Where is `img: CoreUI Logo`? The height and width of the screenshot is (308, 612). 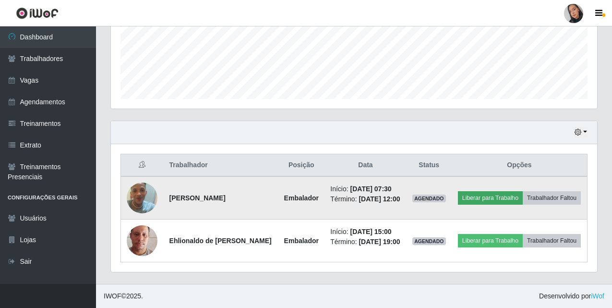 img: CoreUI Logo is located at coordinates (37, 13).